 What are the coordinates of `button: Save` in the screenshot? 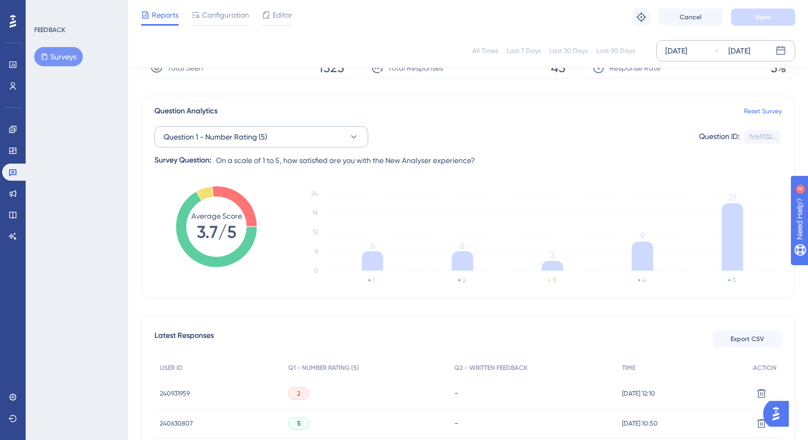 It's located at (763, 17).